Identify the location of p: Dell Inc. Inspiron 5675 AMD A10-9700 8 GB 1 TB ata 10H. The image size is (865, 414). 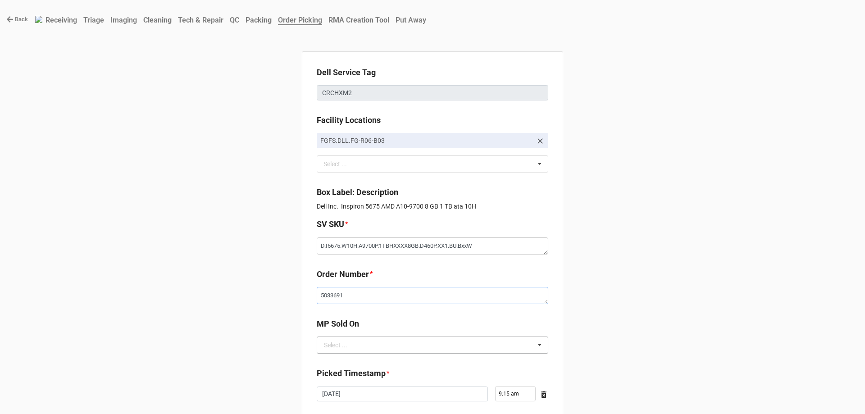
(432, 206).